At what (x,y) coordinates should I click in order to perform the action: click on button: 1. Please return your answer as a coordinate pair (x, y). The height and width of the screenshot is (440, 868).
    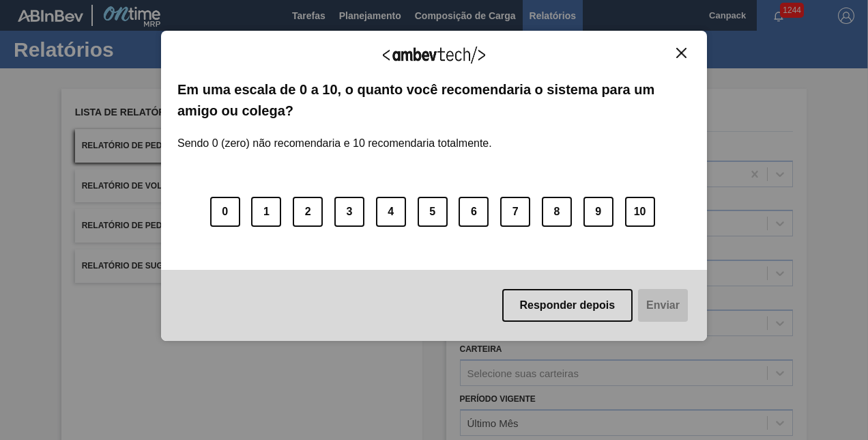
    Looking at the image, I should click on (266, 212).